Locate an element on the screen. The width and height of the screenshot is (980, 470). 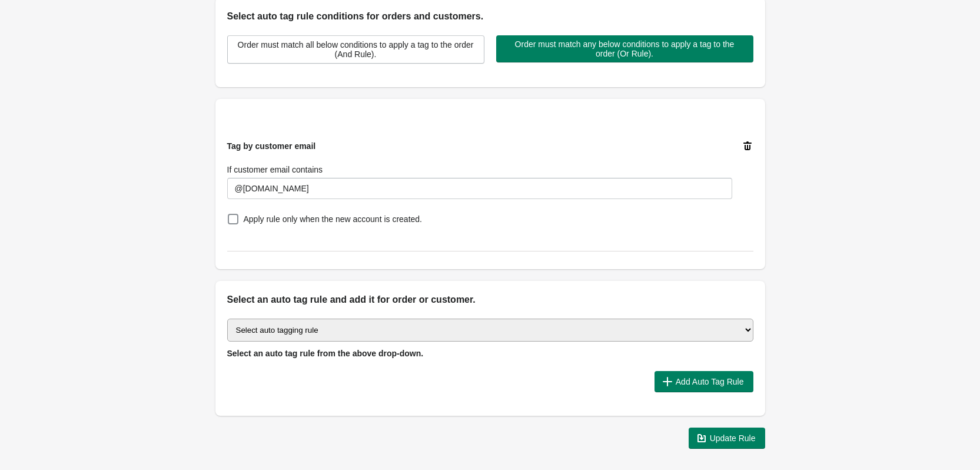
span: Tag by customer email is located at coordinates (271, 146).